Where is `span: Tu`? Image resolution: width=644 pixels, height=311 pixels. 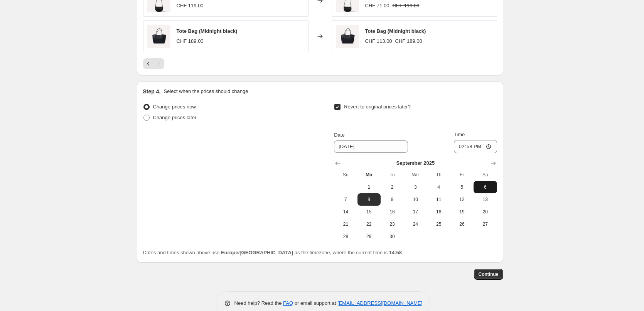 span: Tu is located at coordinates (392, 175).